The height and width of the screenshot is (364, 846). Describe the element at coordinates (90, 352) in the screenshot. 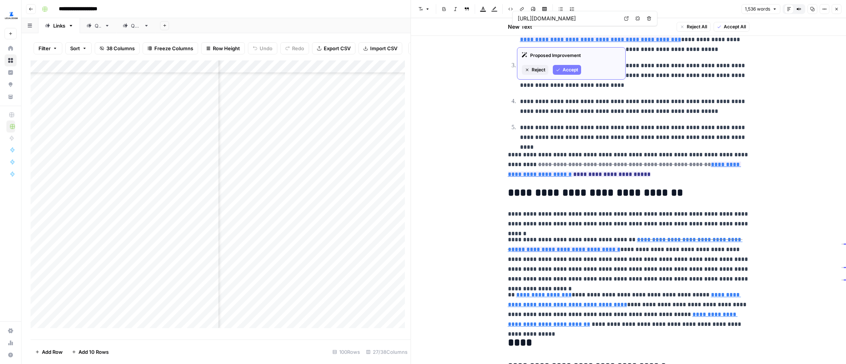

I see `button: Add 10 Rows` at that location.